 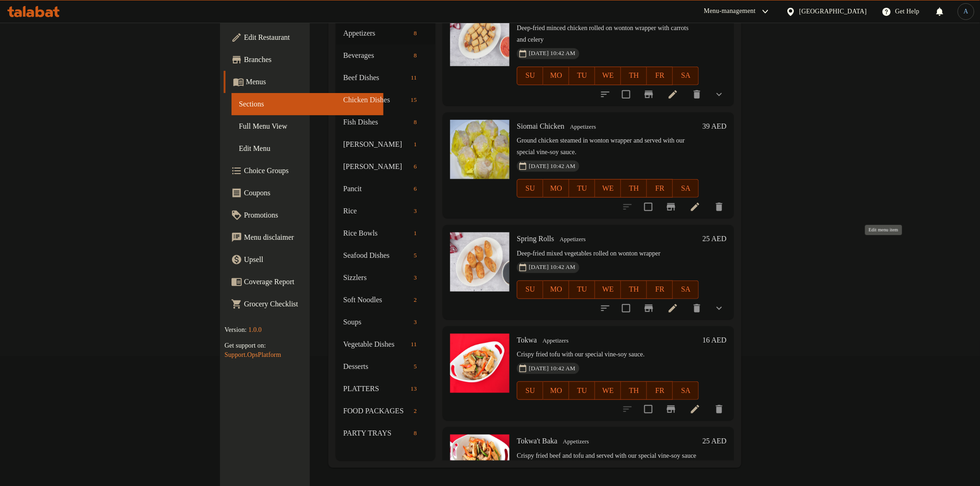 What do you see at coordinates (608, 188) in the screenshot?
I see `span: WE` at bounding box center [608, 188].